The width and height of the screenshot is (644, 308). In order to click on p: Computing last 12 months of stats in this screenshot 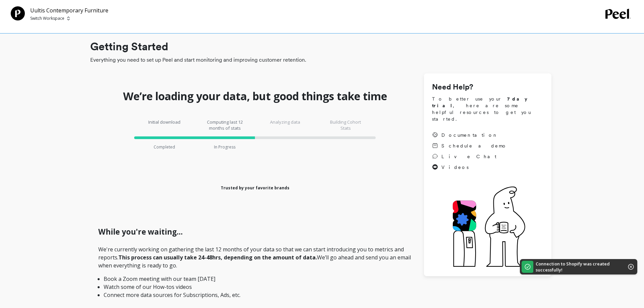, I will do `click(225, 125)`.